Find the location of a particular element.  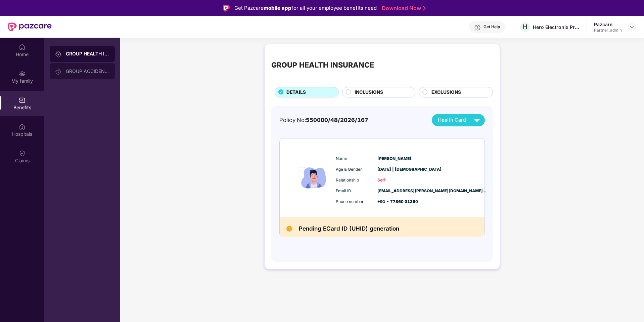

img: svg+xml;base64,PHN2ZyBpZD0iSGVscC0zMngzMiIgeG1sbnM9Imh0dHA6Ly93d3cudzMub3JnLzIwMDAvc3ZnIiB3aWR0aD... is located at coordinates (477, 28).